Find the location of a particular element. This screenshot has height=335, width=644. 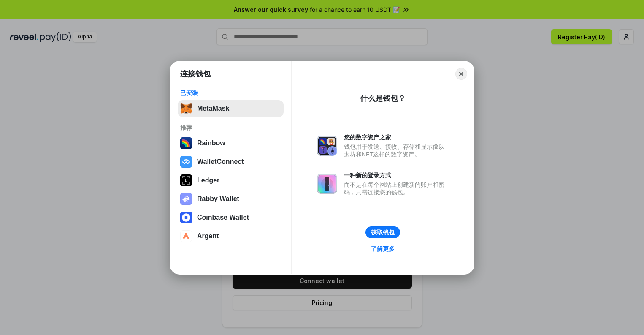

div: MetaMask is located at coordinates (213, 109).